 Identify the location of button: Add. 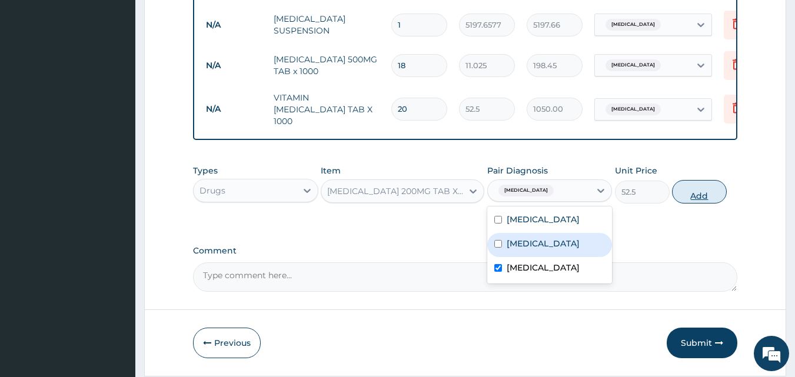
(699, 192).